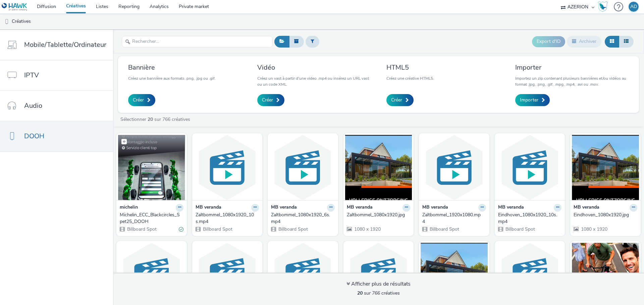 The image size is (644, 305). What do you see at coordinates (228, 219) in the screenshot?
I see `a: Zaltbommel_1080x1920_10s.mp4` at bounding box center [228, 219].